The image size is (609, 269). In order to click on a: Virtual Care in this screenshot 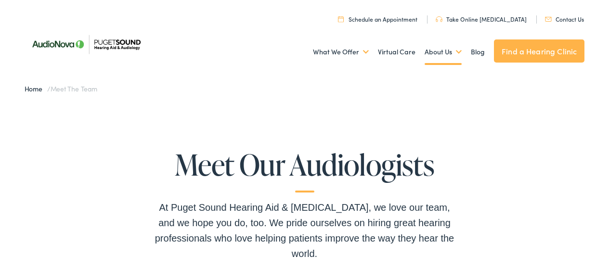, I will do `click(396, 52)`.